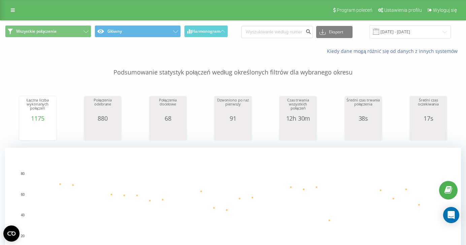  What do you see at coordinates (23, 194) in the screenshot?
I see `text: 60` at bounding box center [23, 194].